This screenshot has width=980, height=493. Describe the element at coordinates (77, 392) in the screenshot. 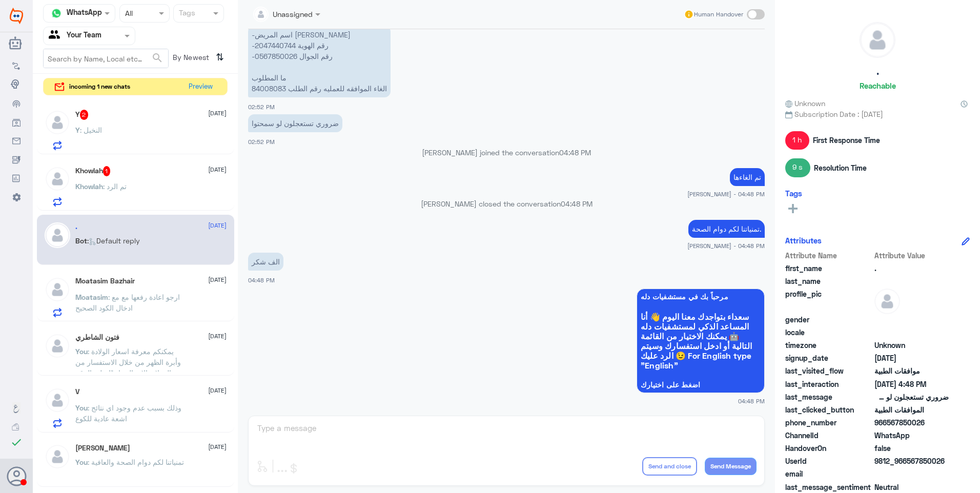

I see `h5: V` at that location.